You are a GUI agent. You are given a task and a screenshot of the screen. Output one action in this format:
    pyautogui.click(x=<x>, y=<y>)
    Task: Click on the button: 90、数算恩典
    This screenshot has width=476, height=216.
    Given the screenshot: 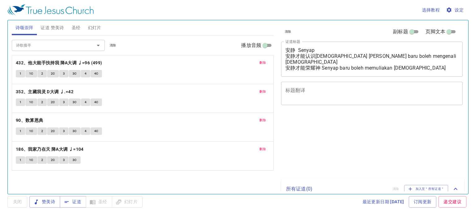 What is the action you would take?
    pyautogui.click(x=30, y=120)
    